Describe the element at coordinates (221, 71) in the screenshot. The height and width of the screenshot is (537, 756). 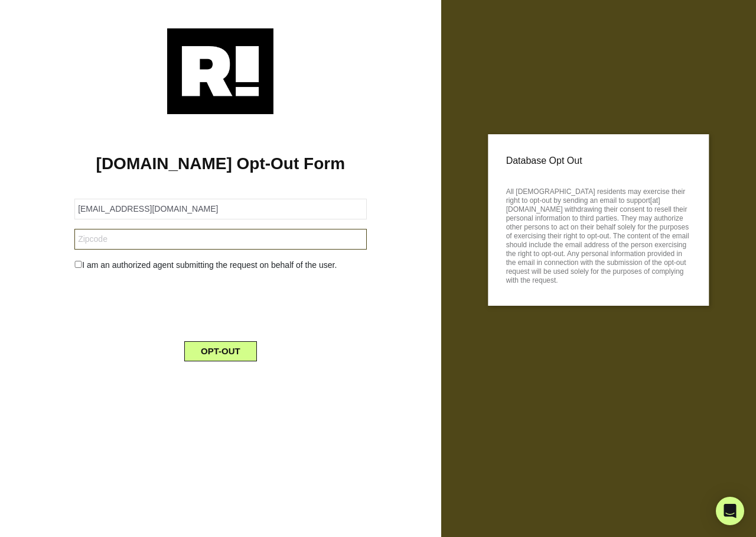
I see `img: Retention.com` at that location.